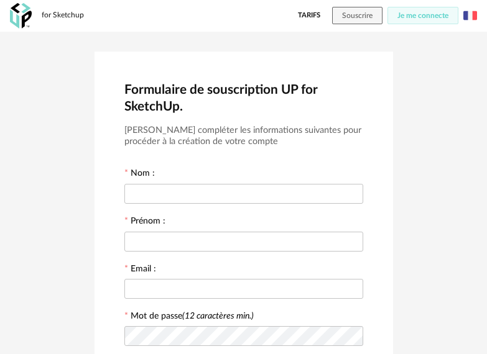 This screenshot has height=354, width=487. I want to click on span: Je me connecte, so click(423, 16).